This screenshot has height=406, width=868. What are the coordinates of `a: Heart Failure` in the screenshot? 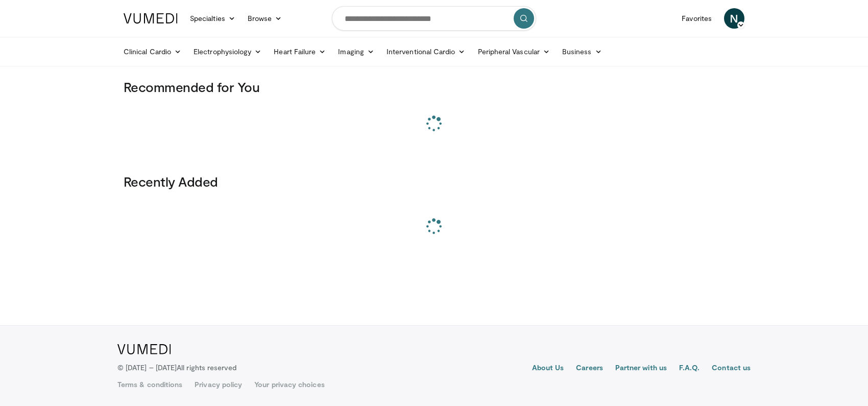 It's located at (300, 52).